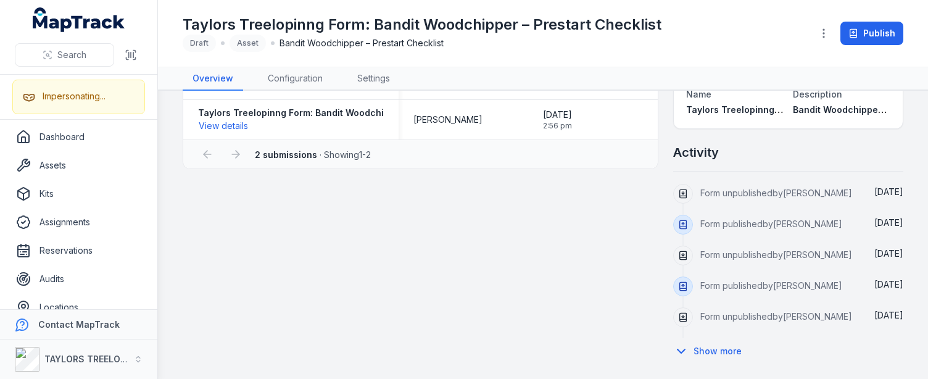 The height and width of the screenshot is (379, 928). What do you see at coordinates (78, 137) in the screenshot?
I see `a: Dashboard` at bounding box center [78, 137].